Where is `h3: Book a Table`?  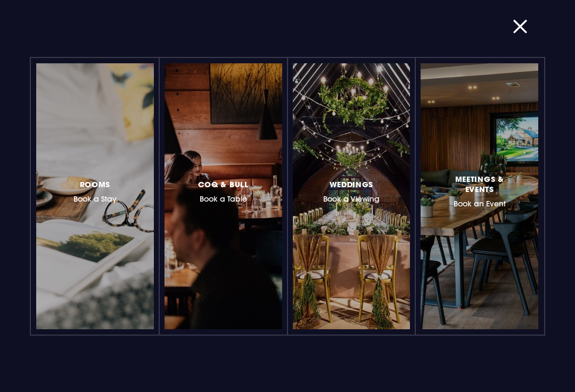 h3: Book a Table is located at coordinates (223, 191).